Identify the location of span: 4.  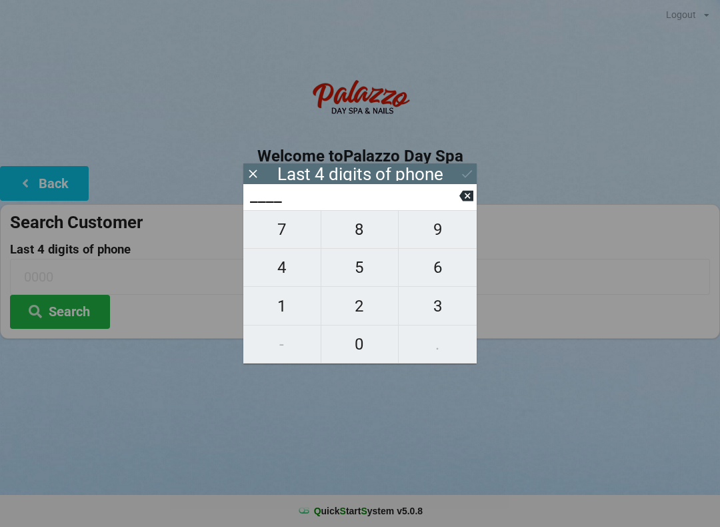
(282, 267).